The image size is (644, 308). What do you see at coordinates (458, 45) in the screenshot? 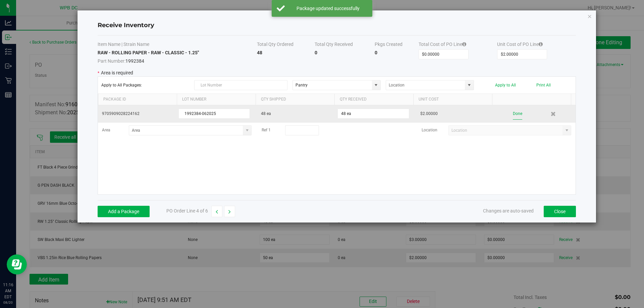
I see `th: Total Cost of PO Line` at bounding box center [458, 45].